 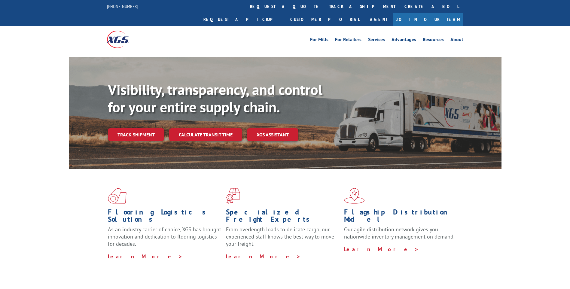 I want to click on b: Visibility, transparency, and control for your entire supply chain., so click(x=215, y=98).